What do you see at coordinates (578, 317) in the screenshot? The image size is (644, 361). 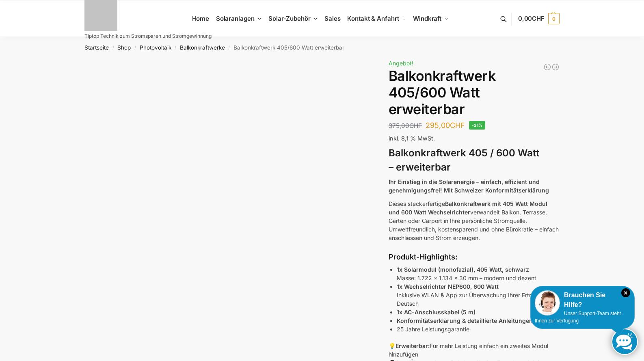 I see `span: Unser Support-Team steht Ihnen zur Verfügung` at bounding box center [578, 317].